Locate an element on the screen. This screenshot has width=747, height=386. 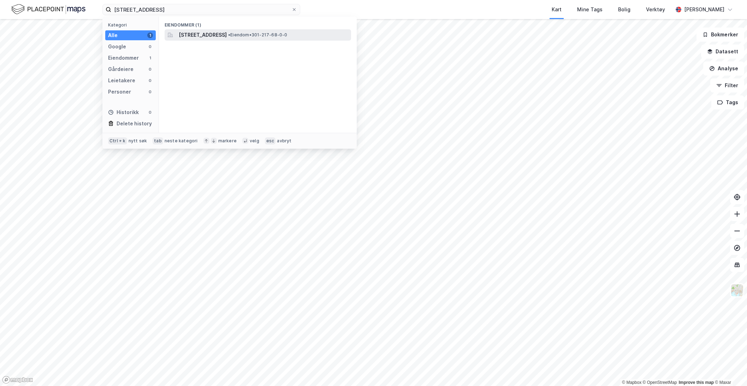
div: tab is located at coordinates (158, 141).